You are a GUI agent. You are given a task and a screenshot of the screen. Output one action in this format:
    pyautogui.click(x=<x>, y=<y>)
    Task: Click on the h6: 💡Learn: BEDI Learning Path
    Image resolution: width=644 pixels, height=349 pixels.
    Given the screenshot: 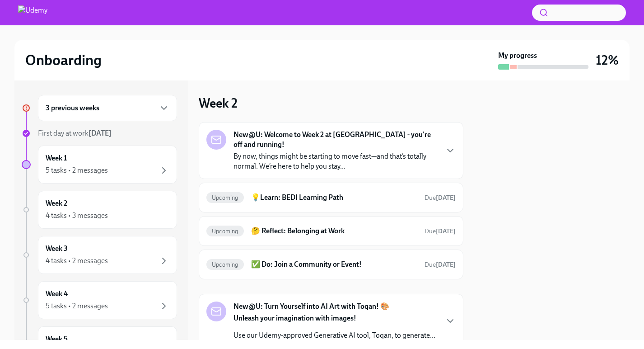 What is the action you would take?
    pyautogui.click(x=334, y=198)
    